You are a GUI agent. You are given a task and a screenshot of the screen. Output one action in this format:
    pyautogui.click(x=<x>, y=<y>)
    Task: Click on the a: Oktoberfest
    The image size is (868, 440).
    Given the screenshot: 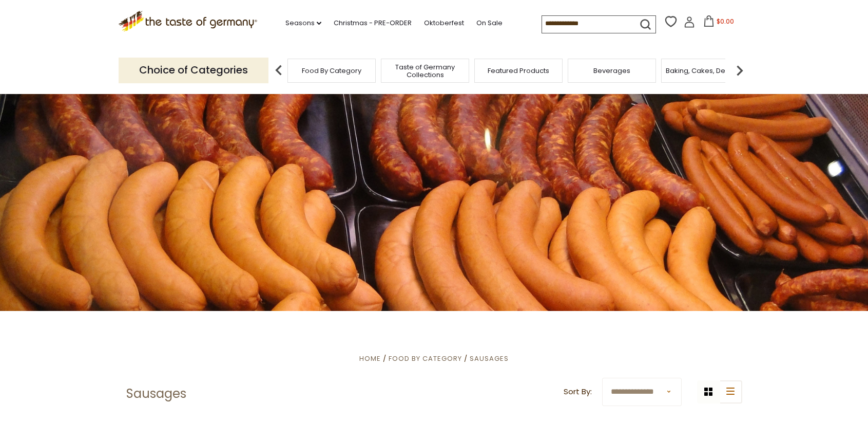 What is the action you would take?
    pyautogui.click(x=444, y=23)
    